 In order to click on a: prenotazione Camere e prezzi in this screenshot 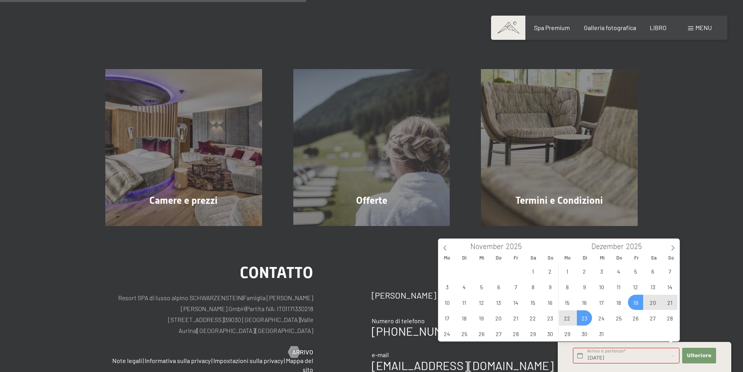, I will do `click(184, 147)`.